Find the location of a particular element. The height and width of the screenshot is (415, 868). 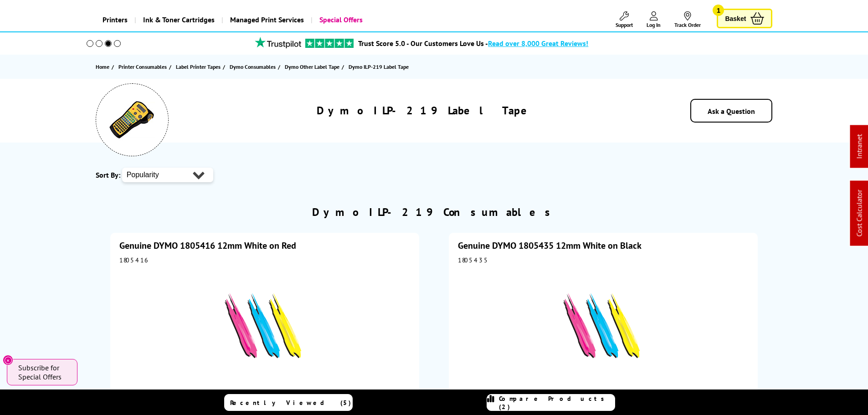

a: Genuine DYMO 1805416 12mm White on Red is located at coordinates (208, 246).